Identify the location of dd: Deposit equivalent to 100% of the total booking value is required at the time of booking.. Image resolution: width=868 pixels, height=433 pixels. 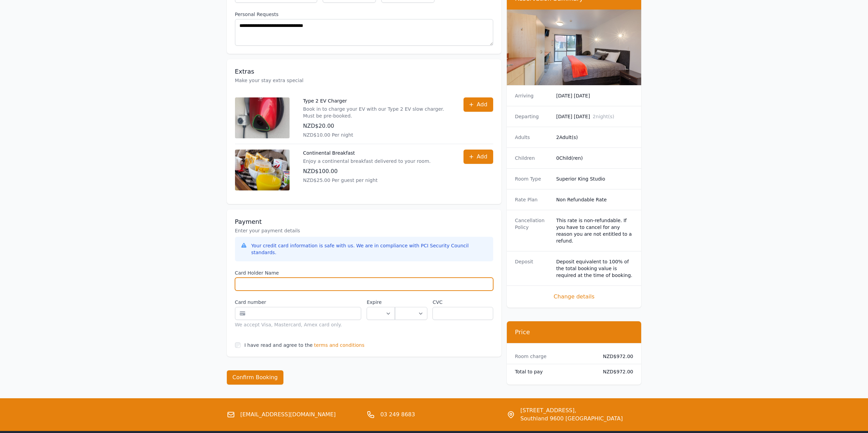
(595, 269).